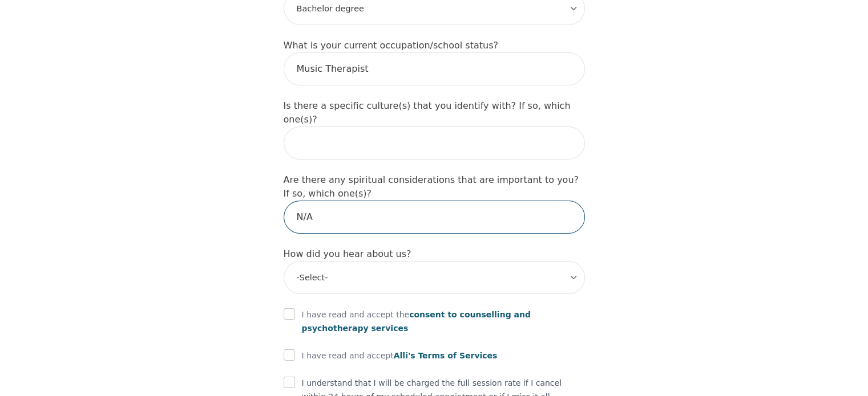  Describe the element at coordinates (446, 356) in the screenshot. I see `span: Alli's Terms of Services` at that location.